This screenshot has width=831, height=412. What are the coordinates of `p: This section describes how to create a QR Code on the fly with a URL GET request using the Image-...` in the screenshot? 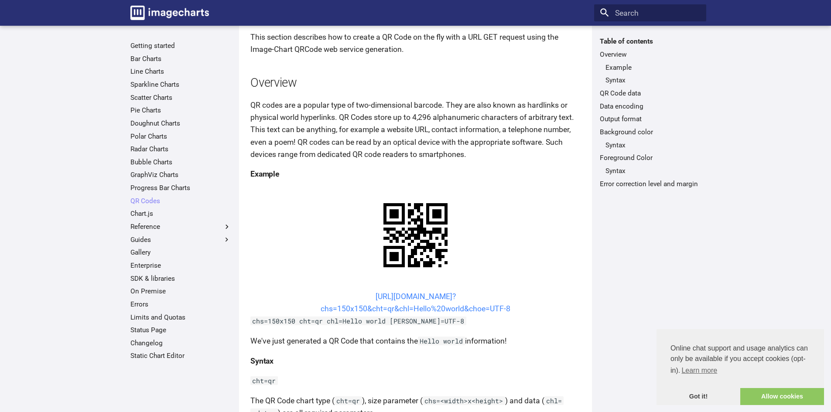 It's located at (415, 43).